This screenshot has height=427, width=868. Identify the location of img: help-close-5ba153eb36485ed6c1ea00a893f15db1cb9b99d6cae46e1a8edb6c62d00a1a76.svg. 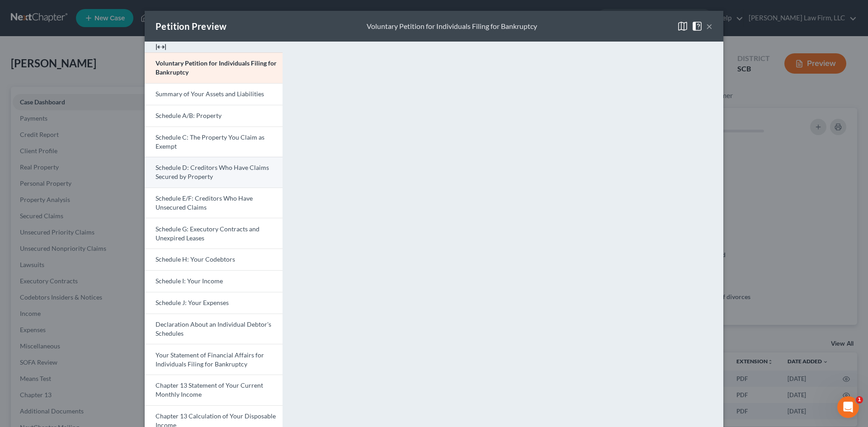
(697, 26).